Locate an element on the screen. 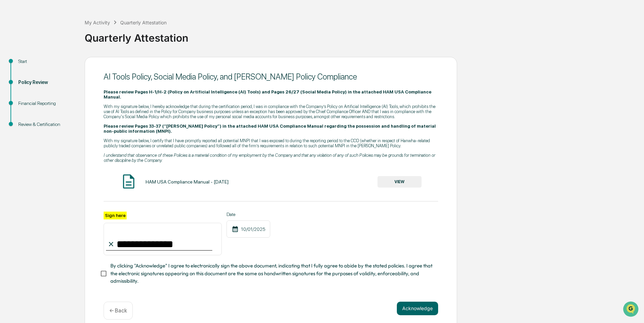 This screenshot has height=323, width=644. img: f2157a4c-a0d3-4daa-907e-bb6f0de503a5-1751232295721 is located at coordinates (8, 8).